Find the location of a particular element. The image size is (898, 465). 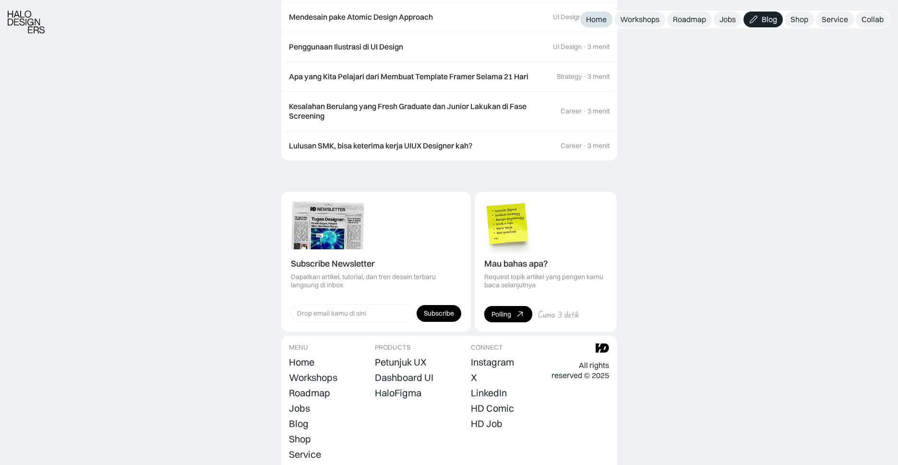

div: Kesalahan Berulang yang Fresh Graduate dan Junior Lakukan di Fase Screening is located at coordinates (420, 111).